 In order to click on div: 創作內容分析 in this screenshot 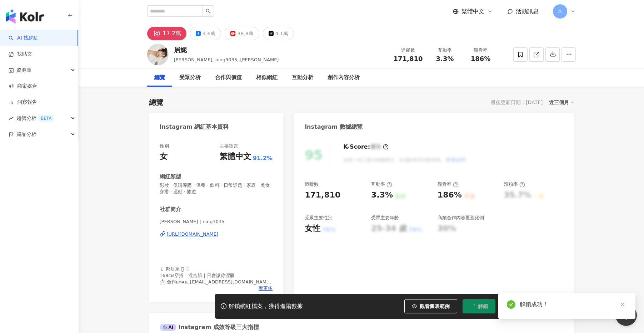, I will do `click(344, 78)`.